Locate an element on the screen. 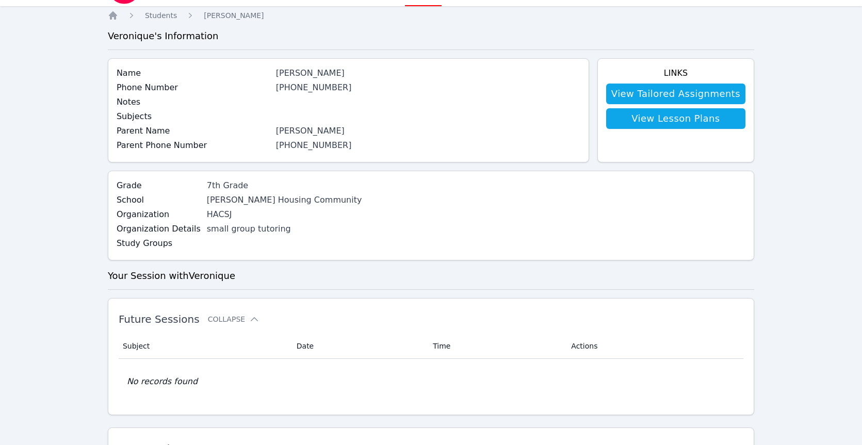 The image size is (862, 445). label: Subjects is located at coordinates (193, 117).